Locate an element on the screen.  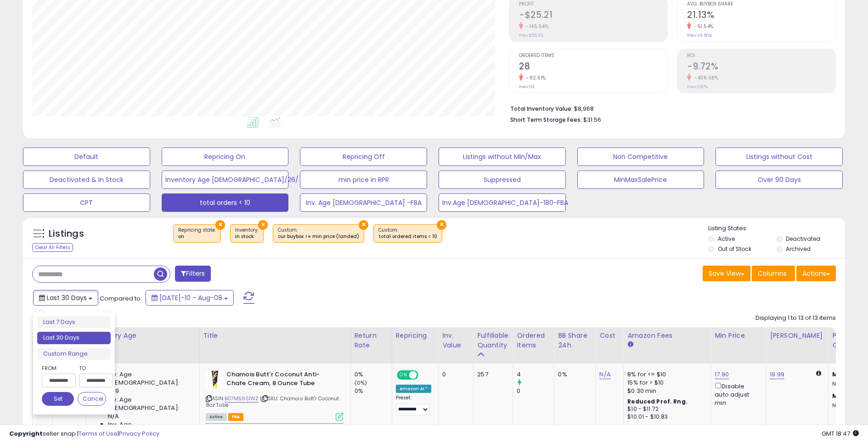
strong: Copyright is located at coordinates (26, 433).